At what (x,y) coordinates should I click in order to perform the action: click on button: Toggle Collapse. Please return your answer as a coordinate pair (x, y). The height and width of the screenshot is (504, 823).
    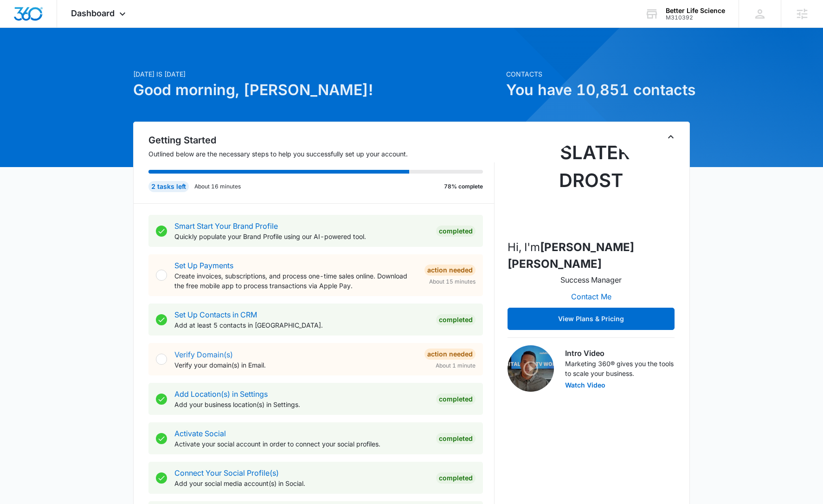
    Looking at the image, I should click on (671, 137).